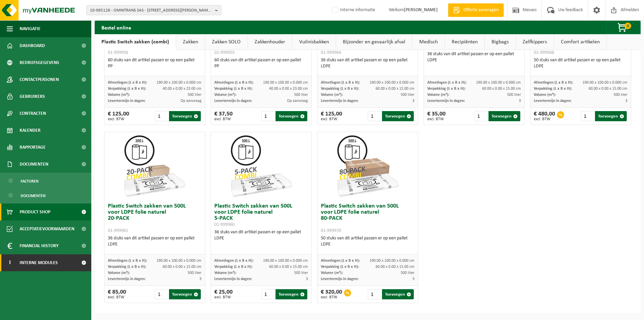 This screenshot has height=320, width=644. What do you see at coordinates (35, 212) in the screenshot?
I see `span: Product Shop` at bounding box center [35, 212].